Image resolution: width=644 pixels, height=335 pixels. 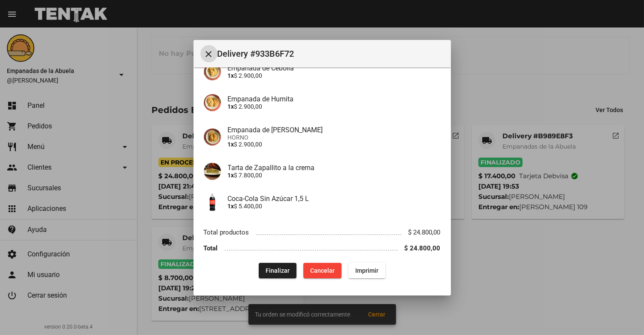 What do you see at coordinates (322, 270) in the screenshot?
I see `span: Cancelar` at bounding box center [322, 270].